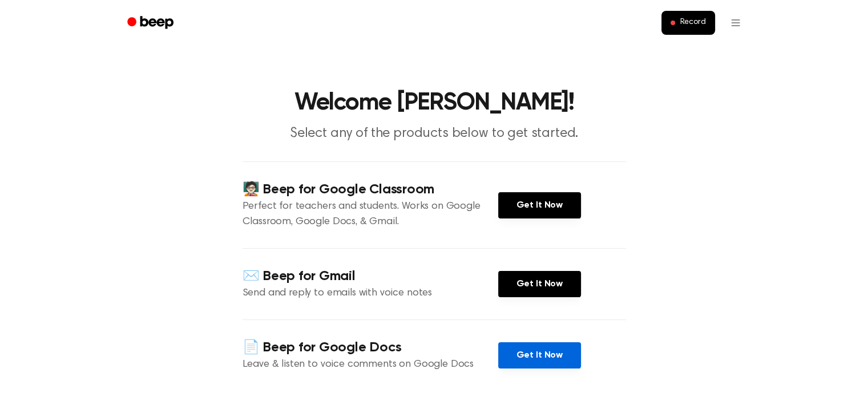  What do you see at coordinates (370, 365) in the screenshot?
I see `p: Leave & listen to voice comments on Google Docs` at bounding box center [370, 365].